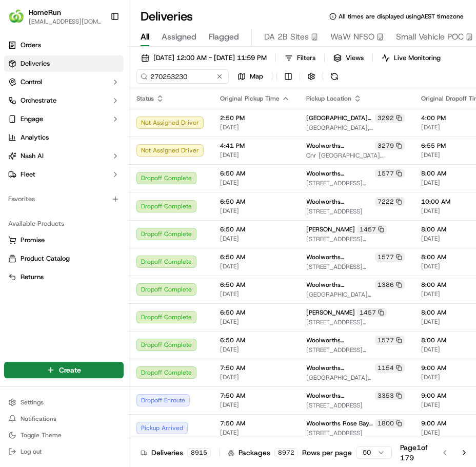  What do you see at coordinates (250, 76) in the screenshot?
I see `button: Map` at bounding box center [250, 76].